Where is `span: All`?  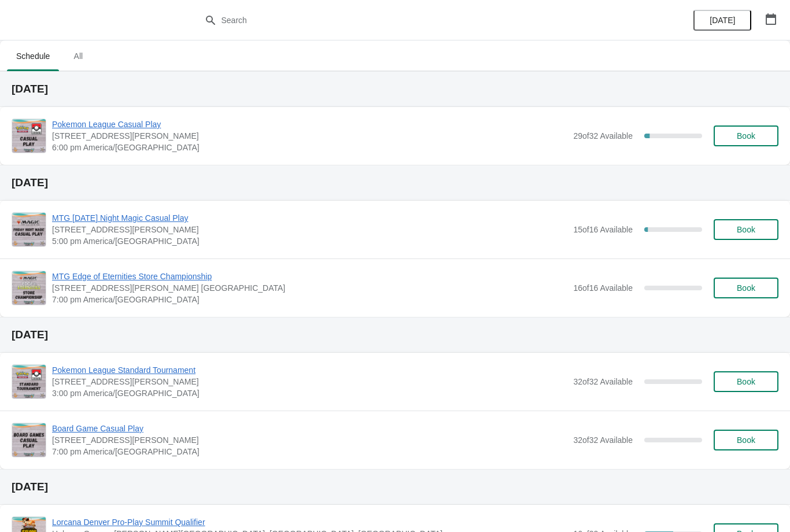
span: All is located at coordinates (78, 56).